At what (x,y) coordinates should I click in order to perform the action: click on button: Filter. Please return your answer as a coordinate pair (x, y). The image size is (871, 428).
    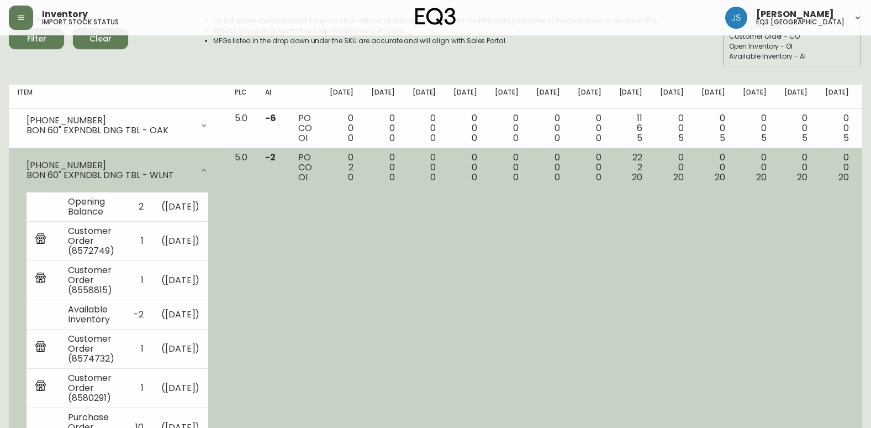
    Looking at the image, I should click on (36, 39).